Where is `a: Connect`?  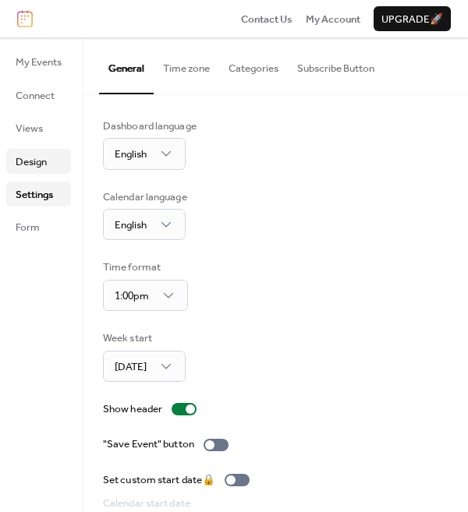
a: Connect is located at coordinates (38, 95).